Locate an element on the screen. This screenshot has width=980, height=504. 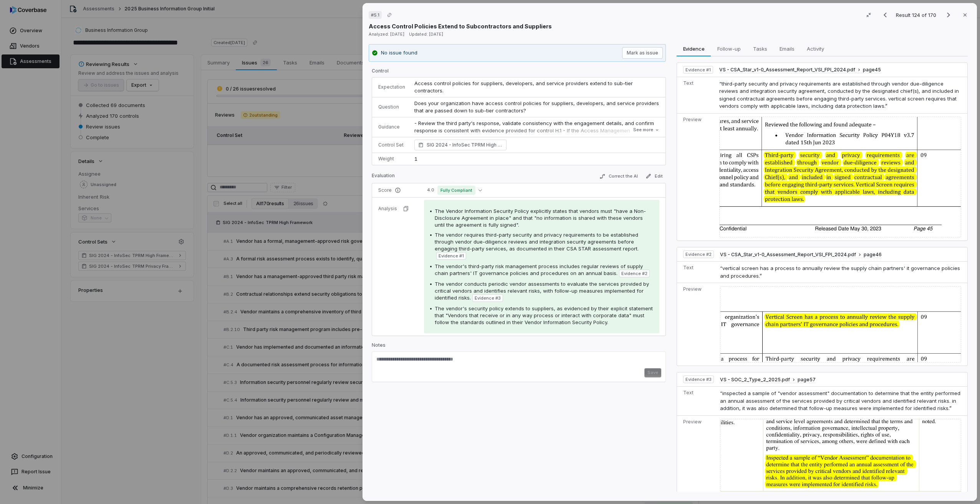
p: Control Set is located at coordinates (392, 145).